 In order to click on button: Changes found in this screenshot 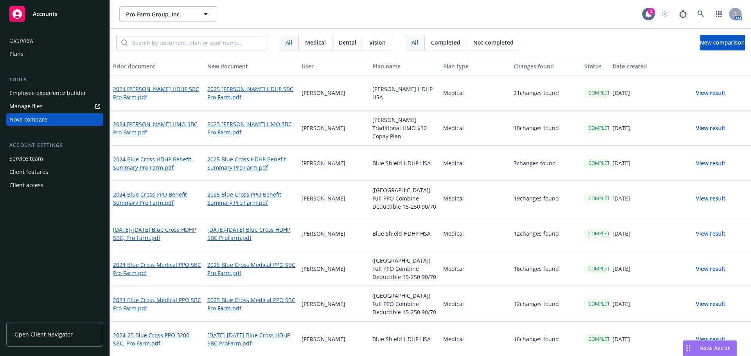, I will do `click(546, 66)`.